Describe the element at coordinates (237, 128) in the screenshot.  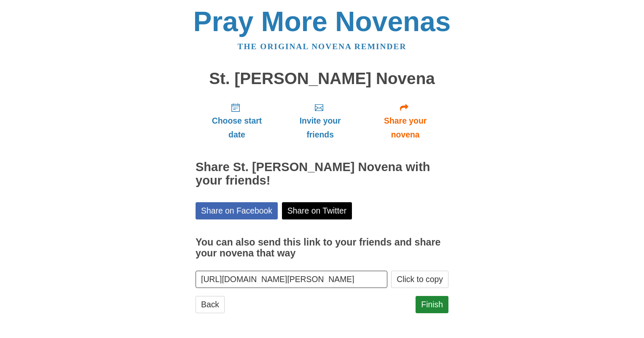
I see `span: Choose start date` at that location.